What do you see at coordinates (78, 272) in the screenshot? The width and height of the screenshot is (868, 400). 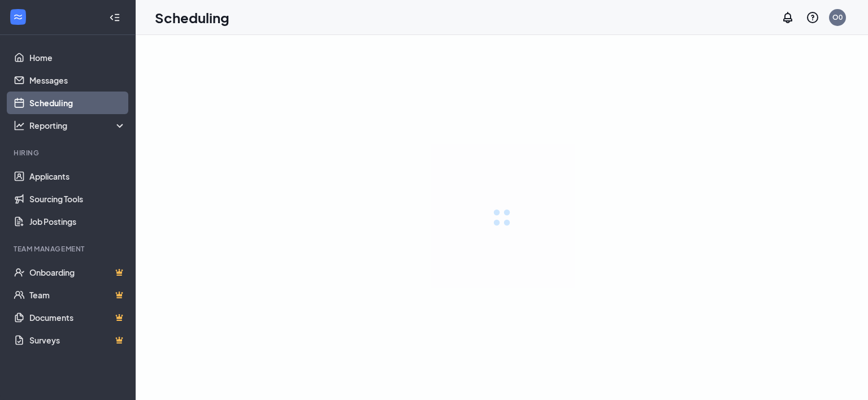 I see `a: OnboardingCrown` at bounding box center [78, 272].